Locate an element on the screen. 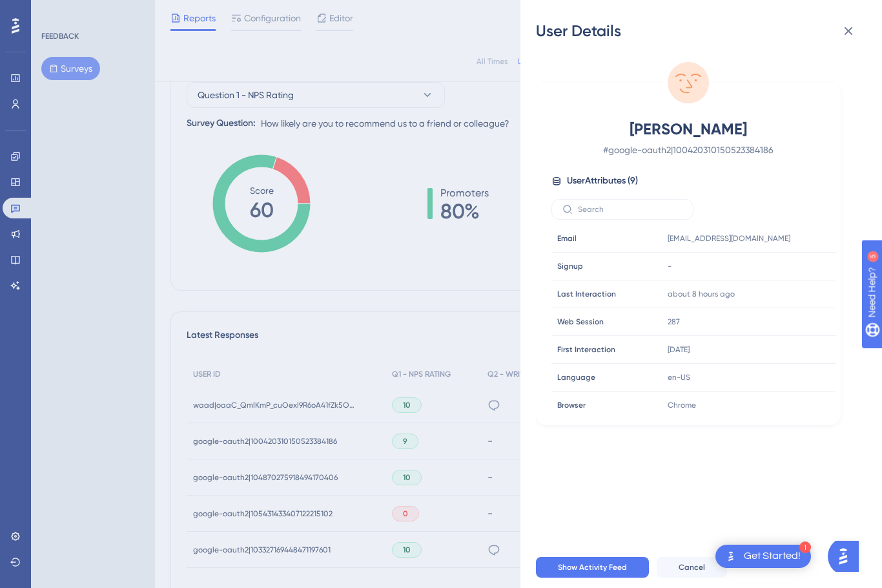 The width and height of the screenshot is (882, 588). span: Language is located at coordinates (576, 377).